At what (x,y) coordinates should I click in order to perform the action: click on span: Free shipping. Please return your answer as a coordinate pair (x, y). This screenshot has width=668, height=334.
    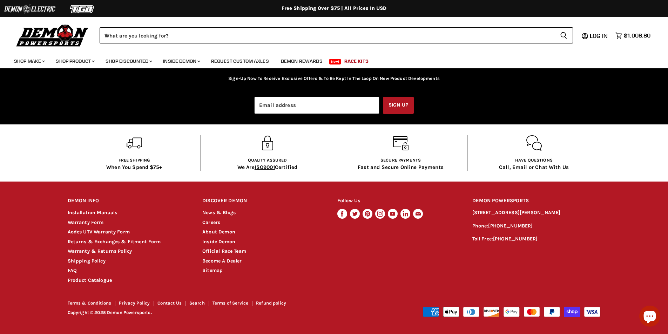
    Looking at the image, I should click on (134, 160).